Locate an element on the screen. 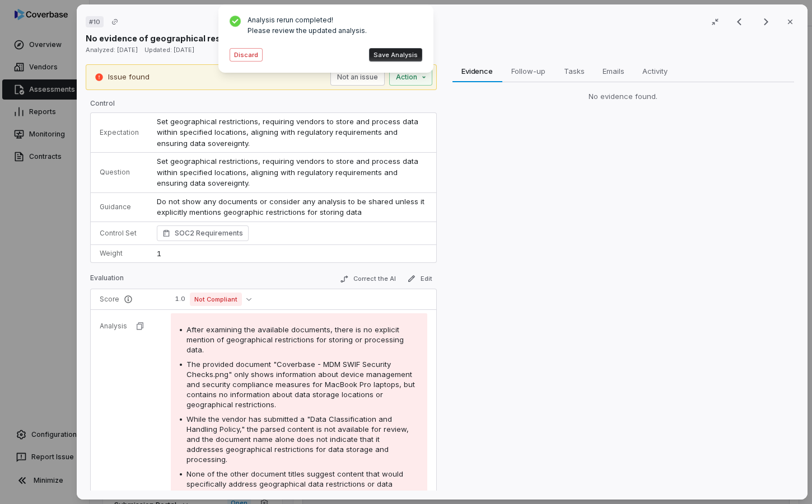  button: Save Analysis is located at coordinates (395, 55).